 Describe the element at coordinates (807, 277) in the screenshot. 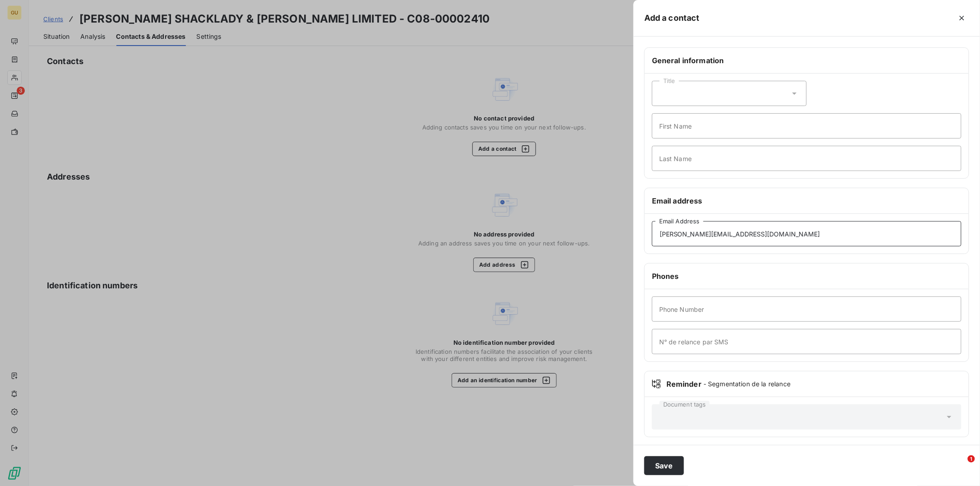

I see `h6: Phones` at that location.